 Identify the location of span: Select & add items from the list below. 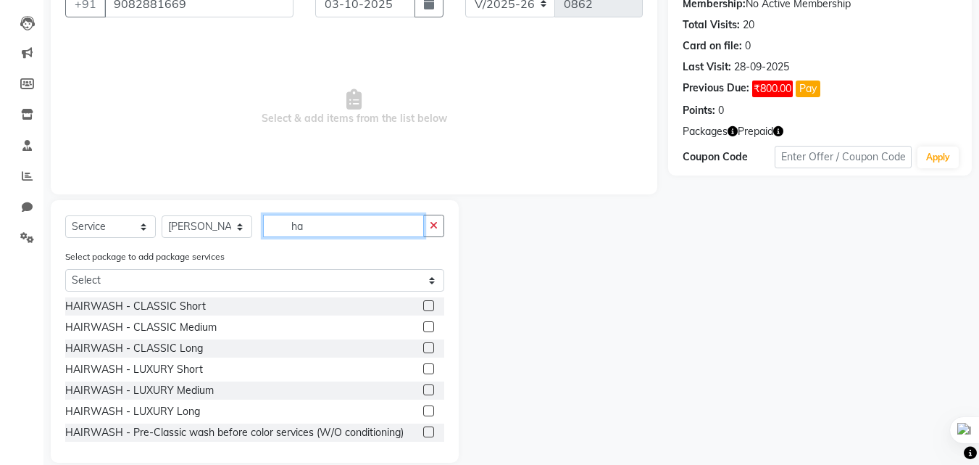
(354, 107).